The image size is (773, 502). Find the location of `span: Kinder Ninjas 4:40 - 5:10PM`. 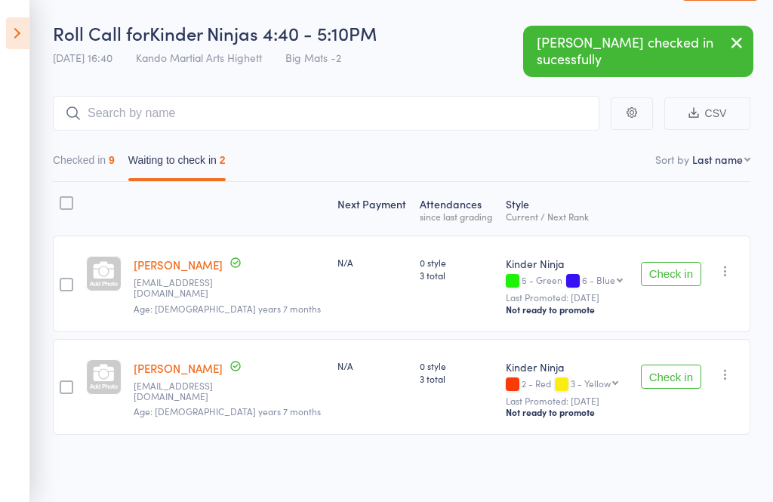

span: Kinder Ninjas 4:40 - 5:10PM is located at coordinates (263, 32).